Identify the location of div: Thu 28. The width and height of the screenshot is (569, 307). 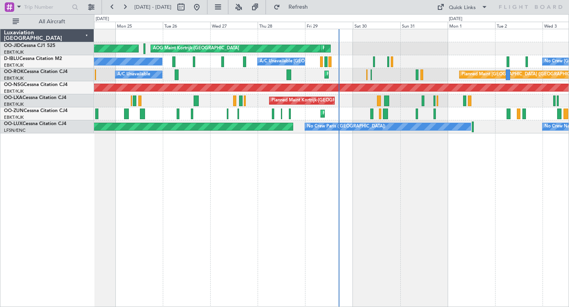
(281, 25).